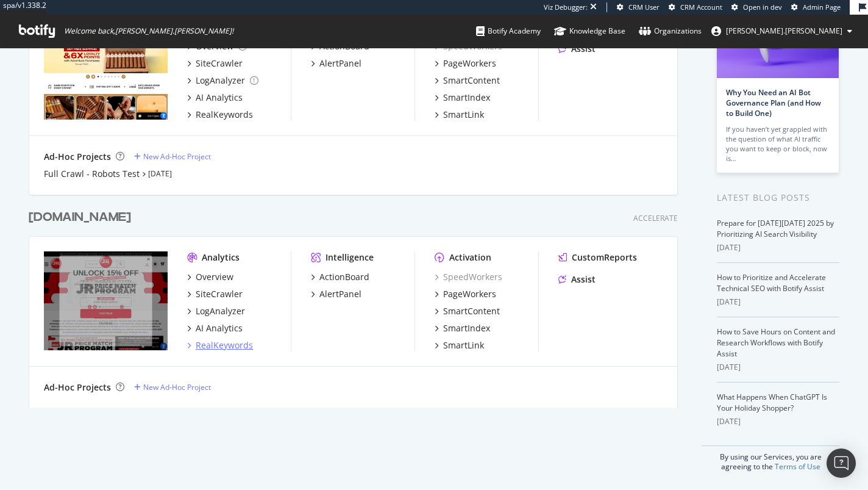 The width and height of the screenshot is (868, 490). Describe the element at coordinates (598, 257) in the screenshot. I see `a: CustomReports` at that location.